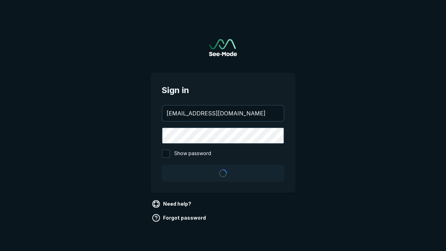  I want to click on input: your@email.com, so click(223, 113).